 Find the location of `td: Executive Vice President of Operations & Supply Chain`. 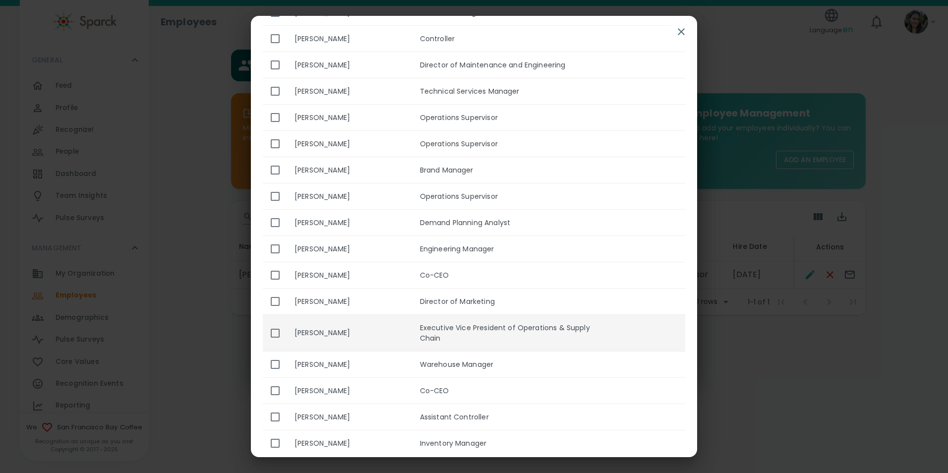

td: Executive Vice President of Operations & Supply Chain is located at coordinates (512, 333).